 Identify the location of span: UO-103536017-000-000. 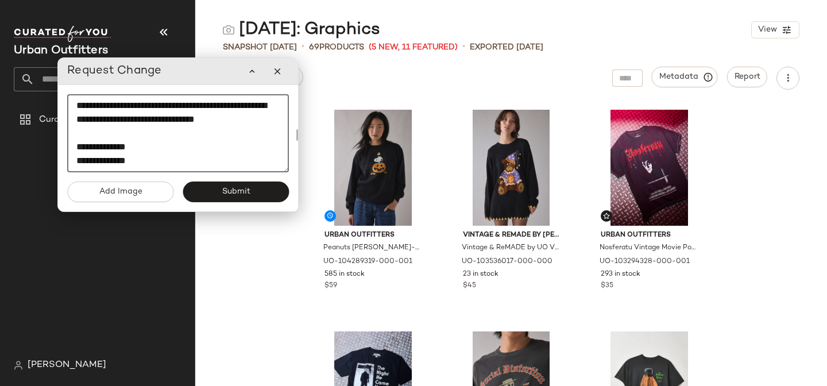
(507, 262).